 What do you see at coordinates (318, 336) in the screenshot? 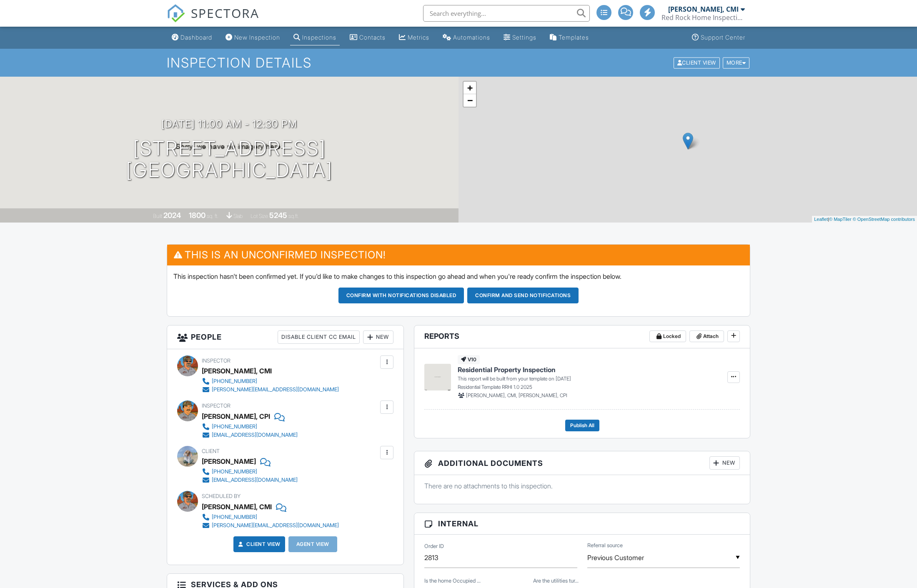
I see `div: Disable Client CC Email` at bounding box center [318, 336].